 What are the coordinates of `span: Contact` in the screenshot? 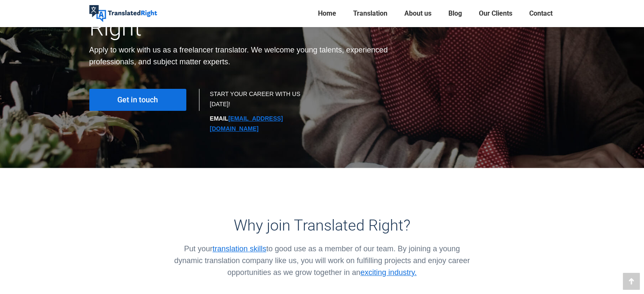 It's located at (541, 13).